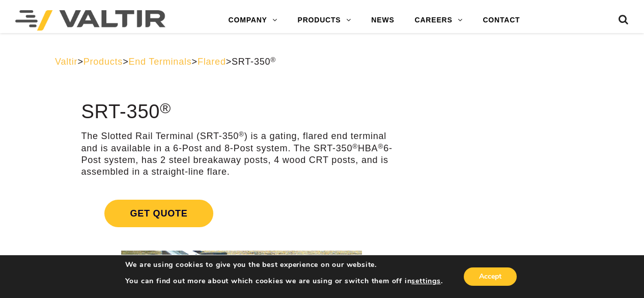 This screenshot has width=644, height=298. Describe the element at coordinates (212, 62) in the screenshot. I see `a: Flared` at that location.